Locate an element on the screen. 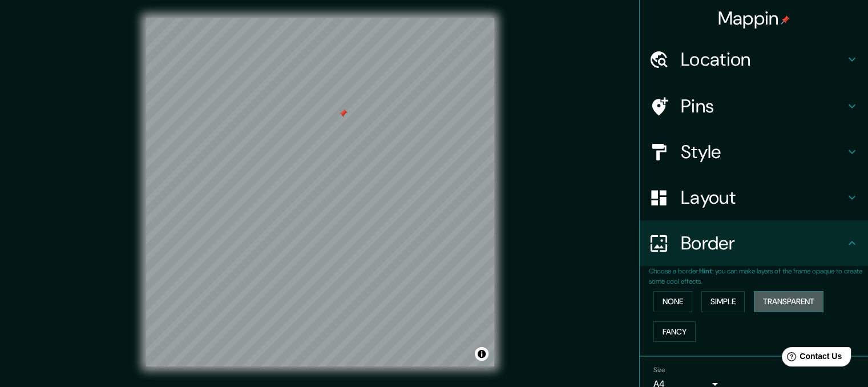 Image resolution: width=868 pixels, height=387 pixels. h4: Layout is located at coordinates (764, 198).